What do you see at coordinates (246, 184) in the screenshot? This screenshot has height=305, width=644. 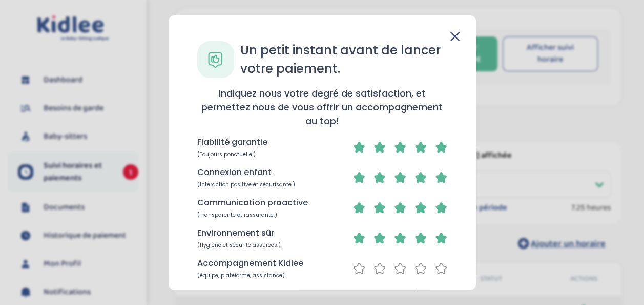 I see `span: (Interaction positive et sécurisante.)` at bounding box center [246, 184].